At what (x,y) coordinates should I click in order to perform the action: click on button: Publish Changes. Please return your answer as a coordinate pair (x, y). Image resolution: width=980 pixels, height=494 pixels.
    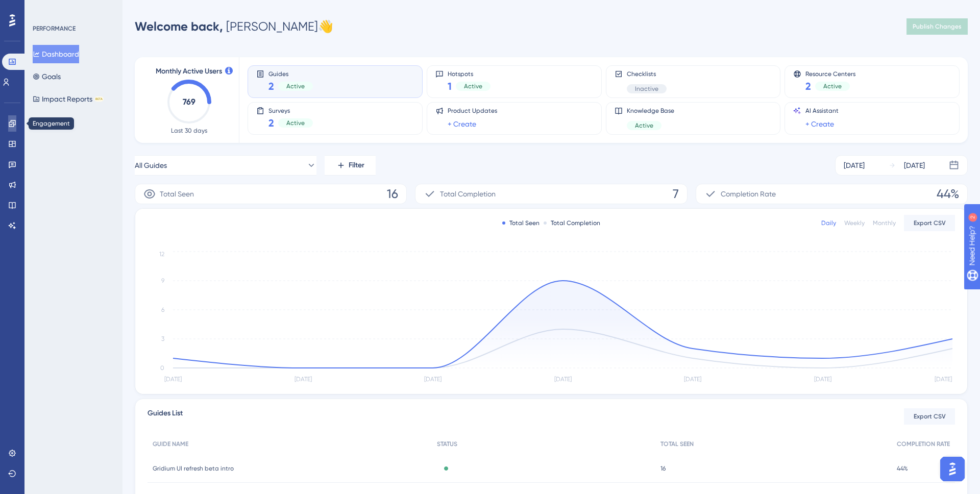
    Looking at the image, I should click on (937, 26).